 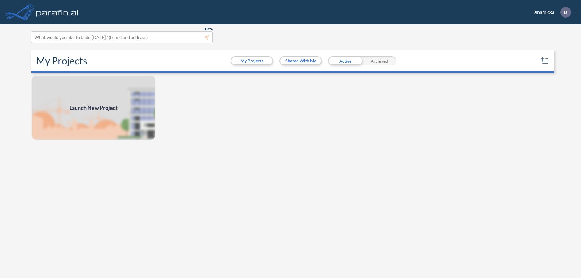 I want to click on img: logo, so click(x=57, y=12).